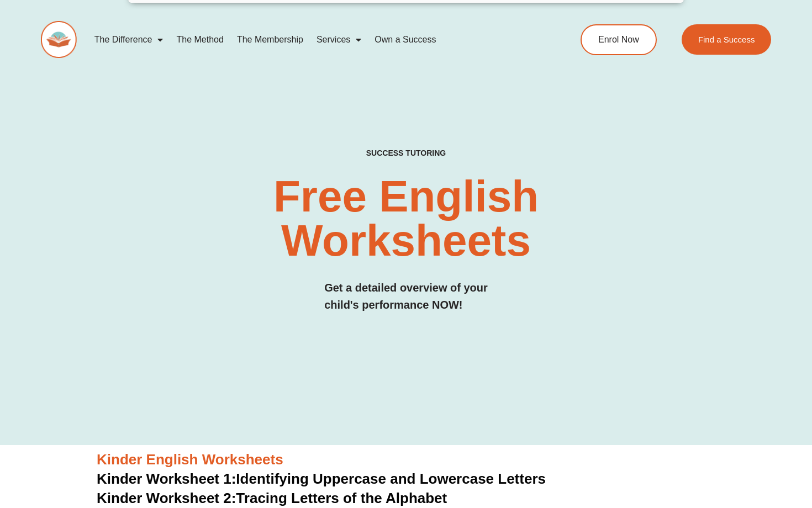 This screenshot has width=812, height=508. I want to click on a: The Method, so click(200, 40).